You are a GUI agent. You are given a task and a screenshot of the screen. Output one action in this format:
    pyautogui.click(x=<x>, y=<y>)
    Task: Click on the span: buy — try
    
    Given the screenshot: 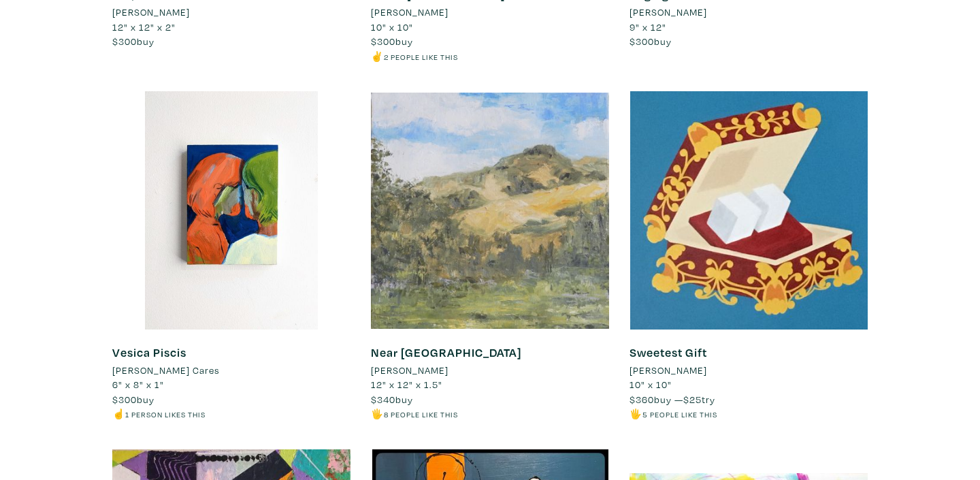 What is the action you would take?
    pyautogui.click(x=673, y=399)
    